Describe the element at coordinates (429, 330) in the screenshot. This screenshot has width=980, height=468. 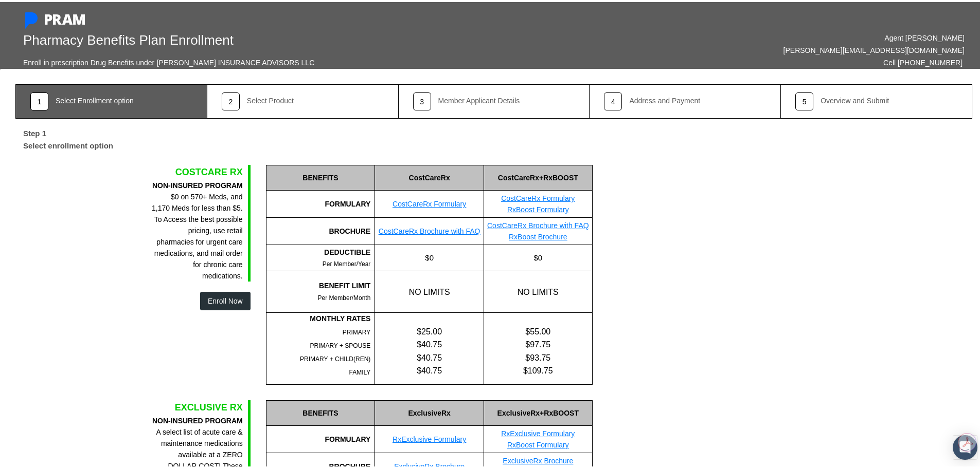
I see `div: $25.00` at that location.